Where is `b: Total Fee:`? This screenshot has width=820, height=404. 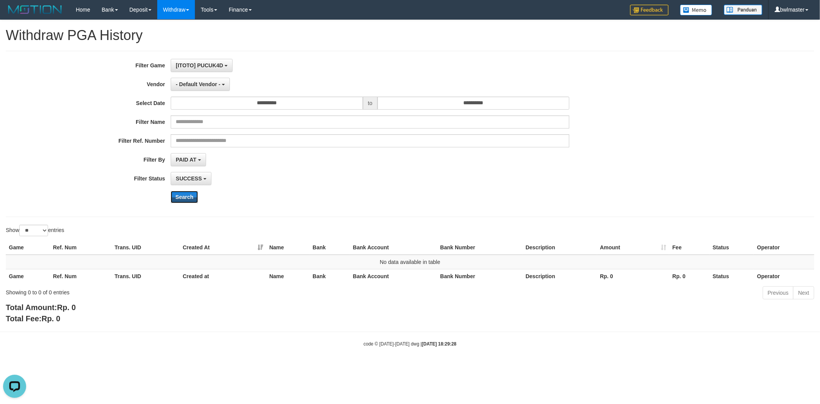
b: Total Fee: is located at coordinates (33, 318).